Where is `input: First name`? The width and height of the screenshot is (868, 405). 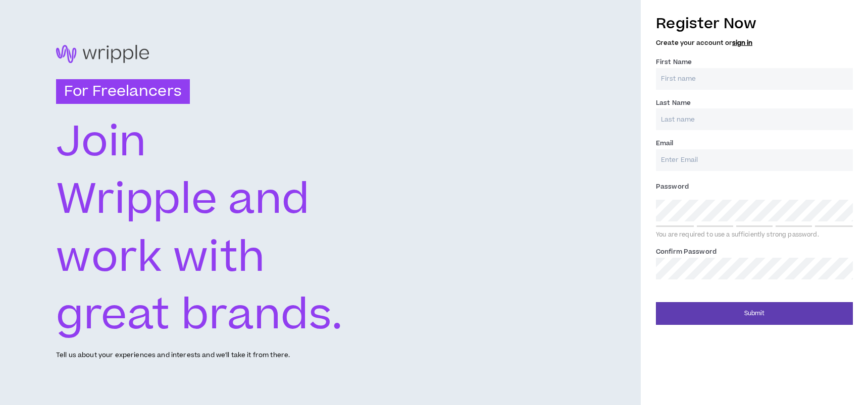
input: First name is located at coordinates (755, 79).